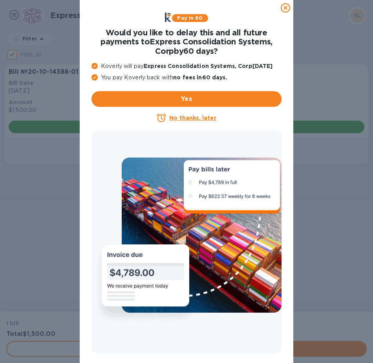  I want to click on b: no fees in 60 days ., so click(200, 77).